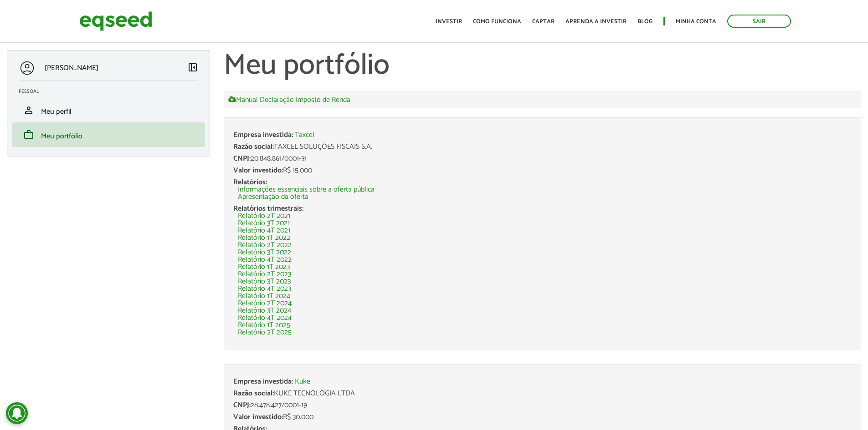  What do you see at coordinates (265, 319) in the screenshot?
I see `a: Relatório 4T 2024` at bounding box center [265, 319].